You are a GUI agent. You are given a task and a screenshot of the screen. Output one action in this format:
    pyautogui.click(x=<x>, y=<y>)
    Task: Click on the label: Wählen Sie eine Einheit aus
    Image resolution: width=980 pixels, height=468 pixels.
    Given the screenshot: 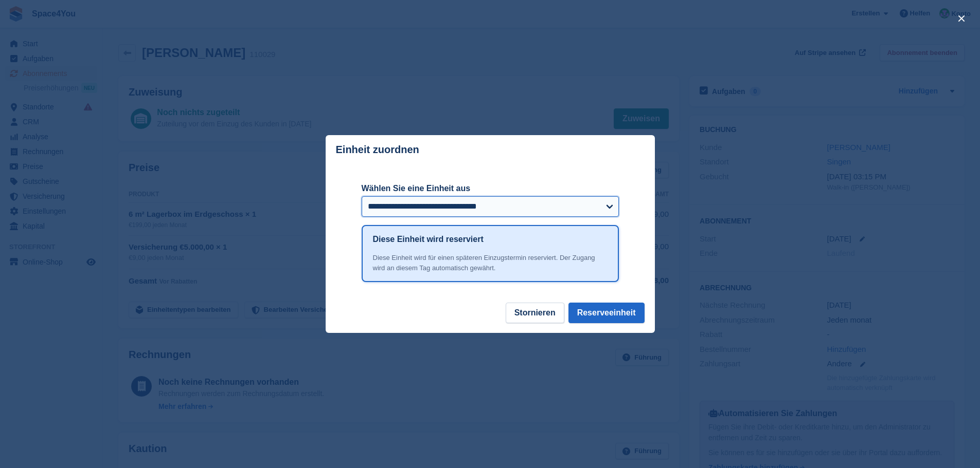 What is the action you would take?
    pyautogui.click(x=490, y=189)
    